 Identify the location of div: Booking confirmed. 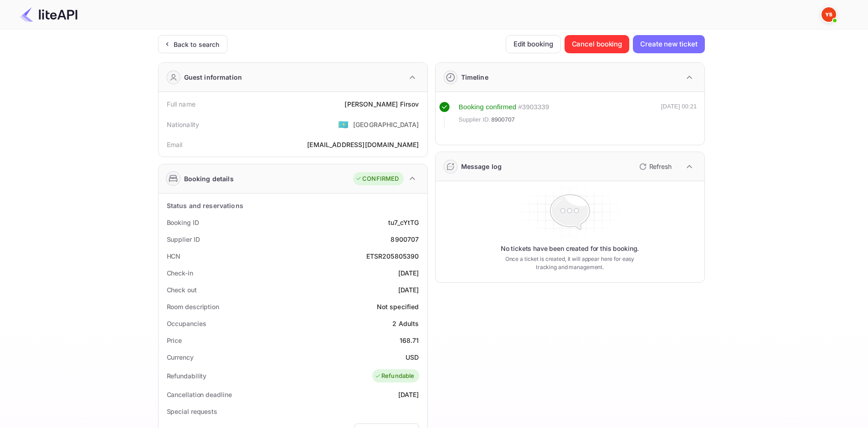
(487, 107).